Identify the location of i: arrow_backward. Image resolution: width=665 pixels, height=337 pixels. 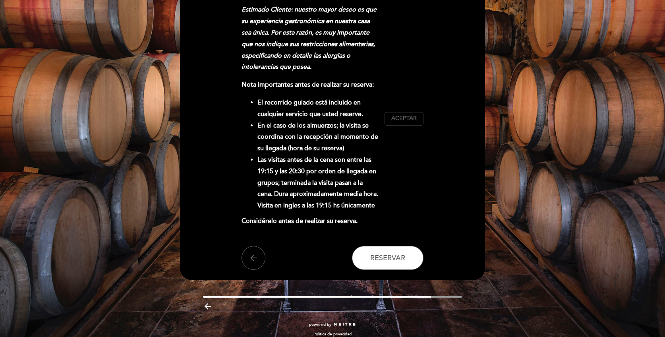
(208, 306).